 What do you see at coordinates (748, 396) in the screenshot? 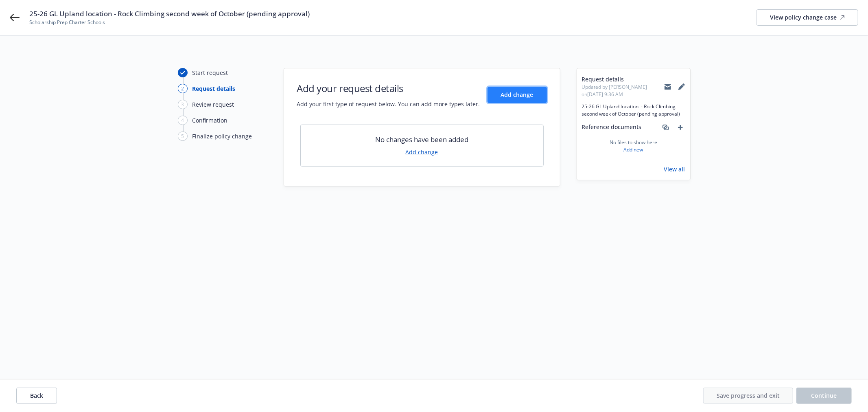
I see `button: Save progress and exit` at bounding box center [748, 396].